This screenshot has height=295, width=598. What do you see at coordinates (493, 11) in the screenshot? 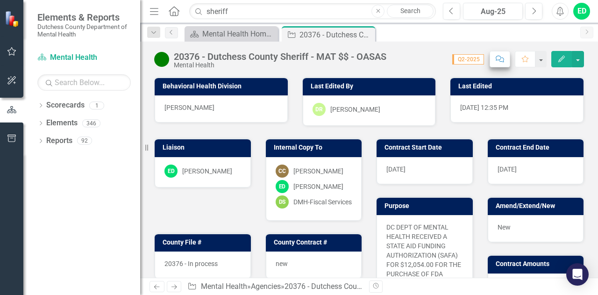
I see `button: Aug-25` at bounding box center [493, 11].